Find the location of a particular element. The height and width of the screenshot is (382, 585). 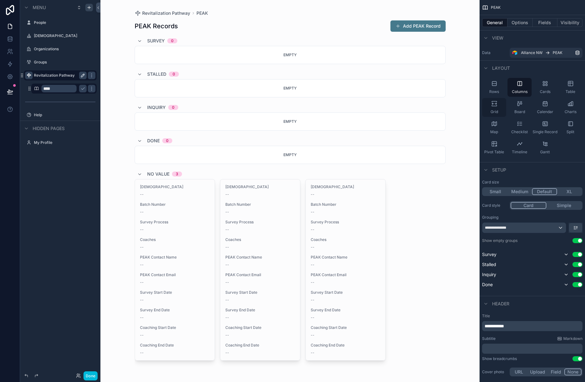

span: Gantt is located at coordinates (545, 152).